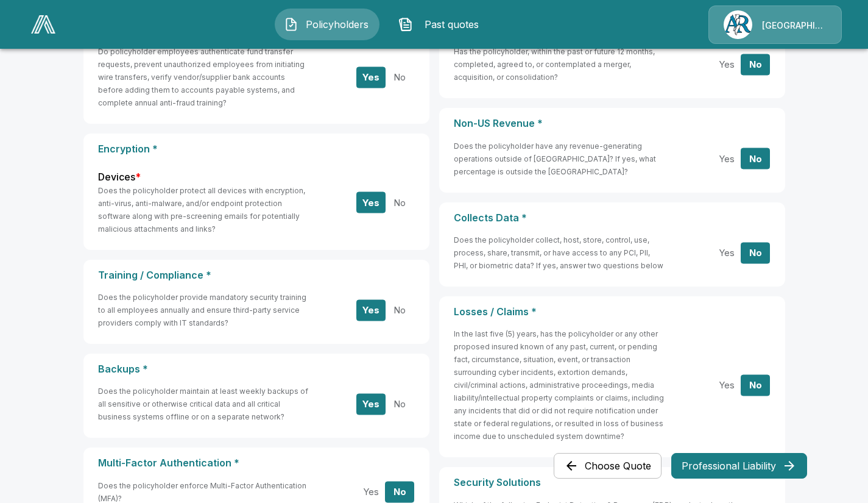 The height and width of the screenshot is (503, 868). Describe the element at coordinates (256, 463) in the screenshot. I see `p: Multi-Factor Authentication *` at that location.